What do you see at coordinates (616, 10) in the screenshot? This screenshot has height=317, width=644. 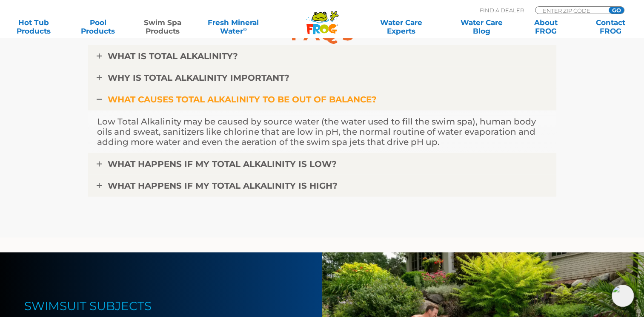 I see `input: GO` at bounding box center [616, 10].